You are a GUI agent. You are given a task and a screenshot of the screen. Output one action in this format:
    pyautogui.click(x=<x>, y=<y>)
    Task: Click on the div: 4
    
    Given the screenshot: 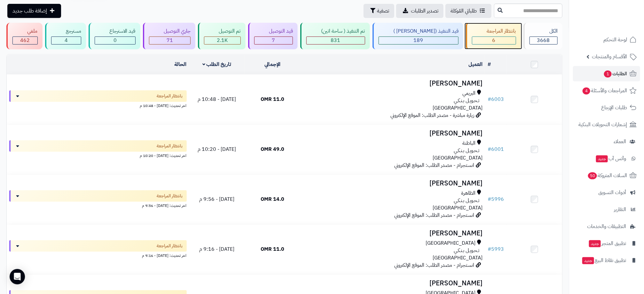 What is the action you would take?
    pyautogui.click(x=66, y=40)
    